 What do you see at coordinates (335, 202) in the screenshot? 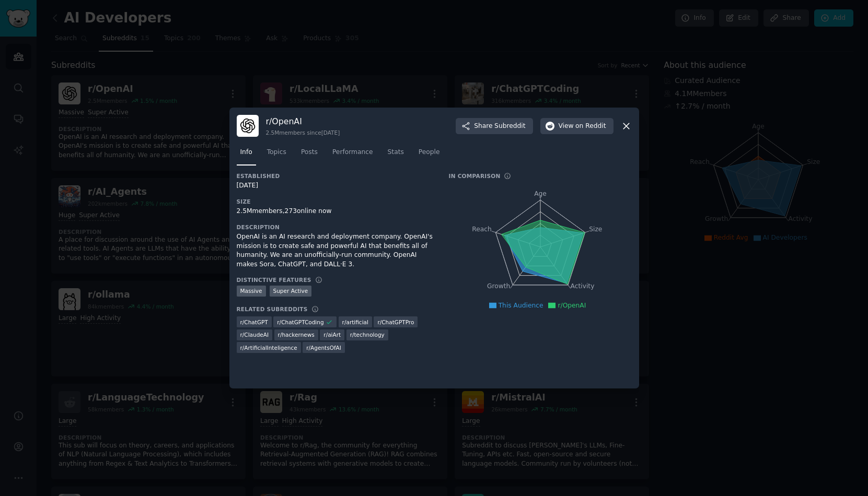
I see `h3: Size` at bounding box center [335, 202].